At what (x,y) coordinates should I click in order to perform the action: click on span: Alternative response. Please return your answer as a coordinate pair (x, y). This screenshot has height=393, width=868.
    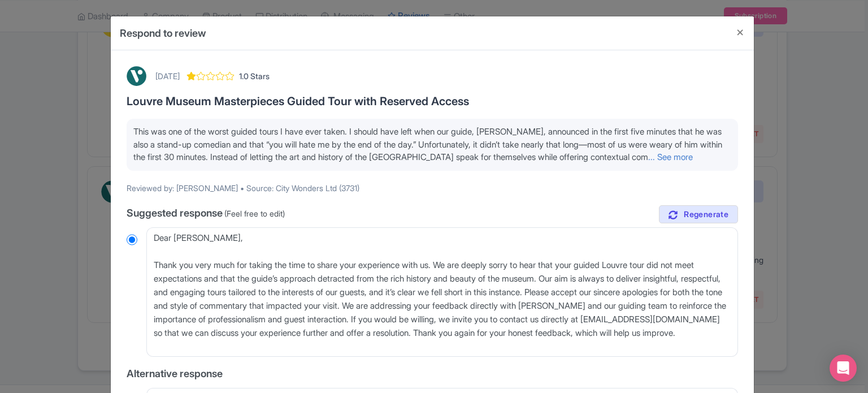
    Looking at the image, I should click on (175, 373).